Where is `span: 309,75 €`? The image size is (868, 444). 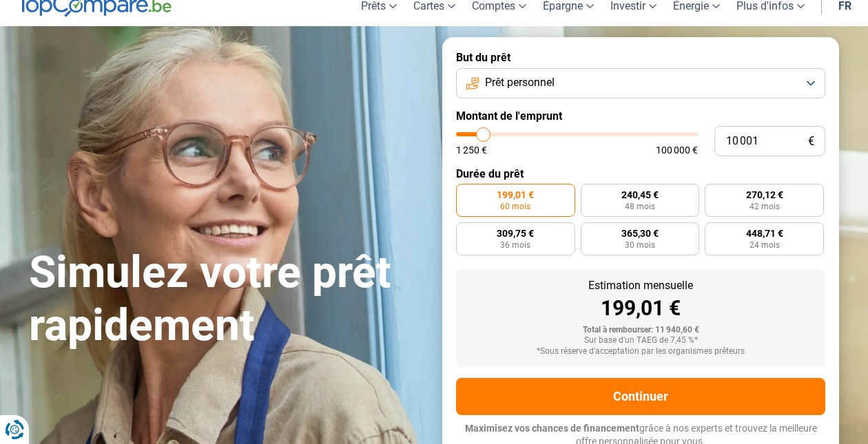
span: 309,75 € is located at coordinates (515, 233).